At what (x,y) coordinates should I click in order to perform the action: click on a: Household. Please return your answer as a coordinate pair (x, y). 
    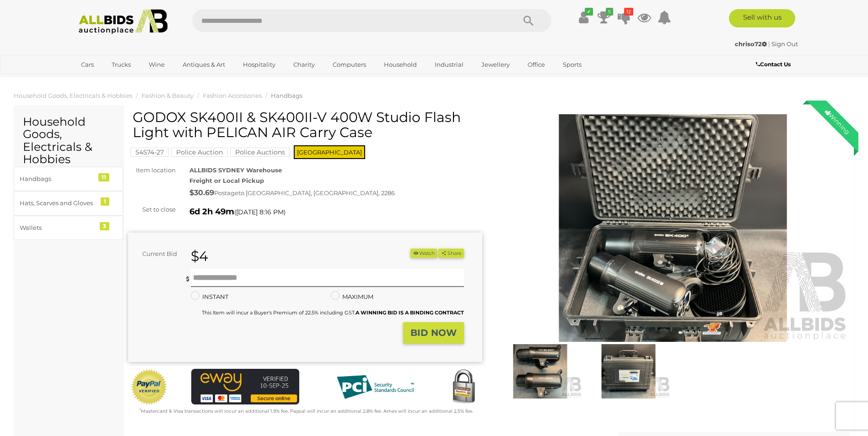
    Looking at the image, I should click on (400, 64).